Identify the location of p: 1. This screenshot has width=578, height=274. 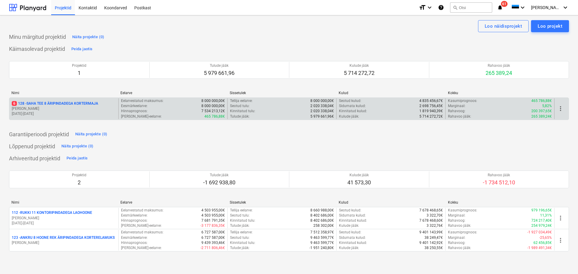
(79, 73).